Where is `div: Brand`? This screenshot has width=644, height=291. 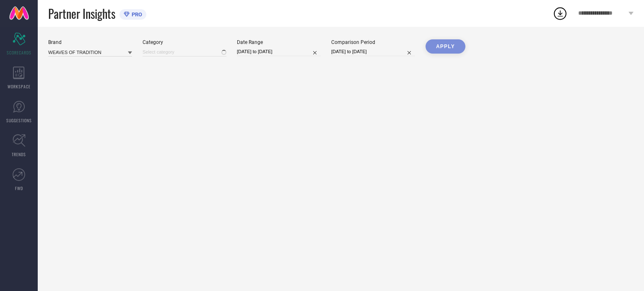 div: Brand is located at coordinates (90, 42).